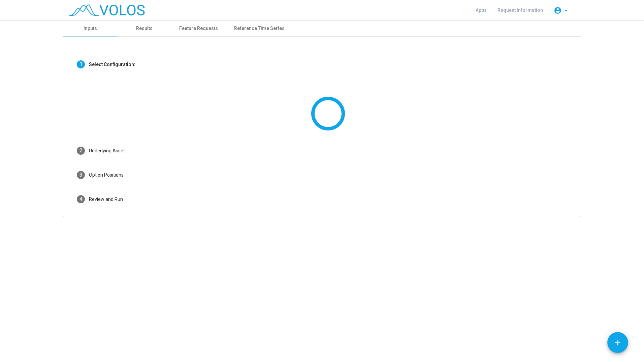 Image resolution: width=644 pixels, height=362 pixels. Describe the element at coordinates (106, 175) in the screenshot. I see `div: Option Positions` at that location.